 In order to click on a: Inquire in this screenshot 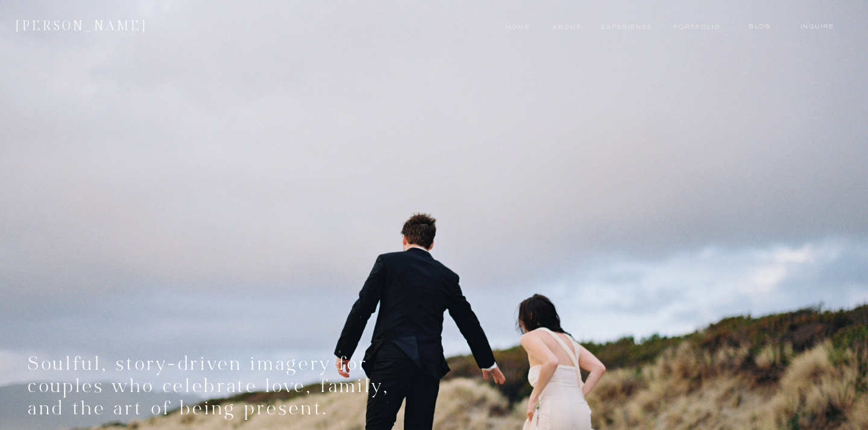, I will do `click(818, 26)`.